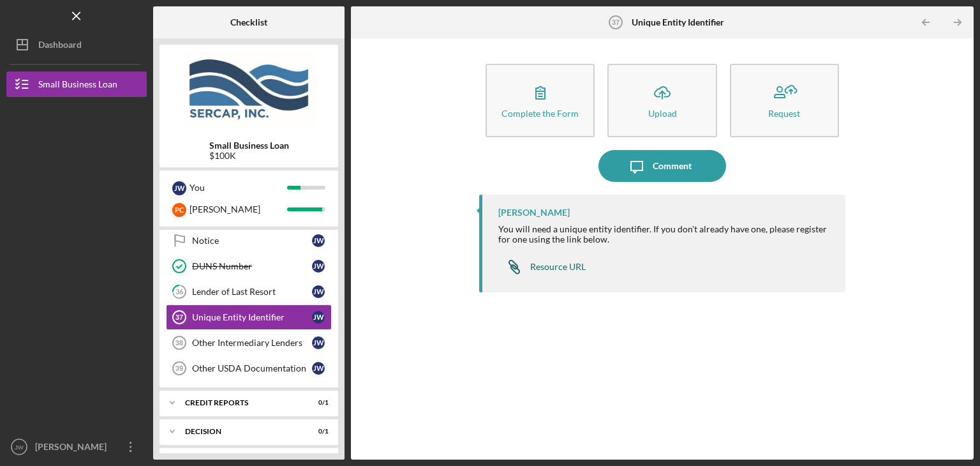 The height and width of the screenshot is (466, 980). Describe the element at coordinates (661, 100) in the screenshot. I see `button: Upload` at that location.